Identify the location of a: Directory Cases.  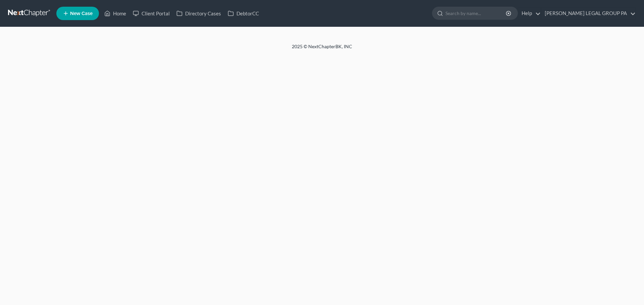
(199, 13).